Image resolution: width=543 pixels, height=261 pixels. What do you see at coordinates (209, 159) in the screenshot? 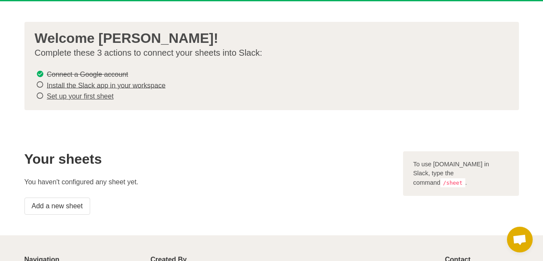
I see `h2: Your sheets` at bounding box center [209, 159].